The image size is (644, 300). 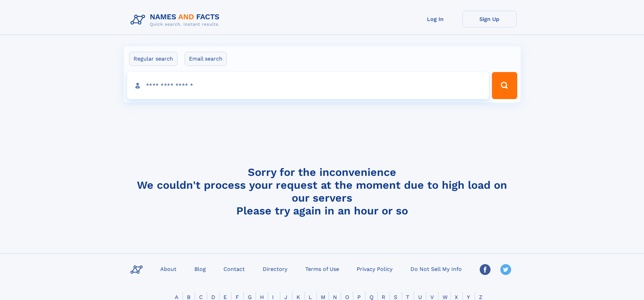 I want to click on a: Privacy Policy, so click(x=375, y=268).